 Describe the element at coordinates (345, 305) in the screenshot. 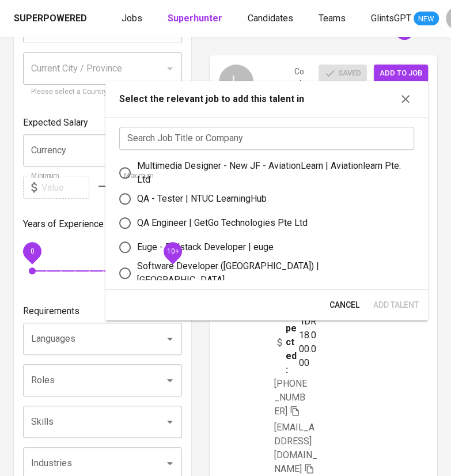

I see `span: Cancel` at that location.